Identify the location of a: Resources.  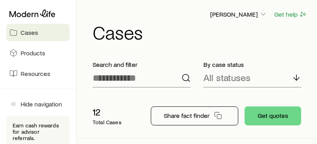
(38, 74).